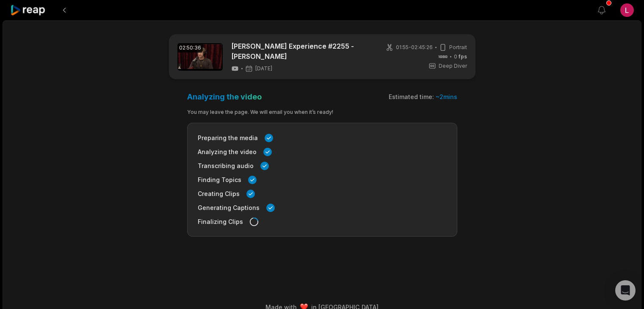  What do you see at coordinates (423, 97) in the screenshot?
I see `div: Estimated time:` at bounding box center [423, 97].